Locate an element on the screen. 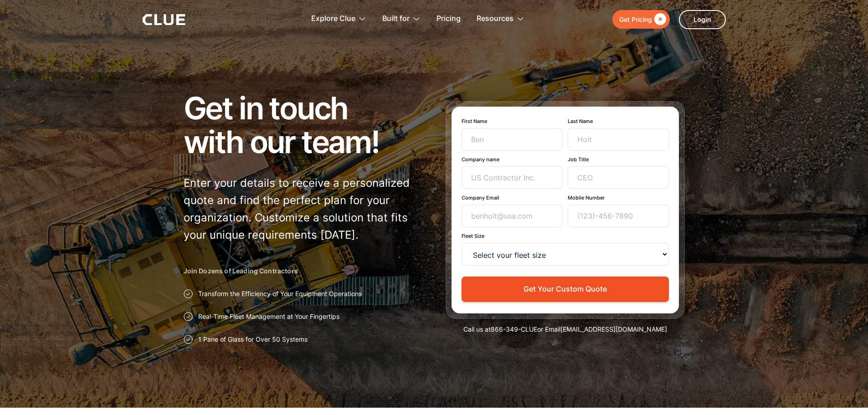 The image size is (868, 415). input: CEO is located at coordinates (618, 178).